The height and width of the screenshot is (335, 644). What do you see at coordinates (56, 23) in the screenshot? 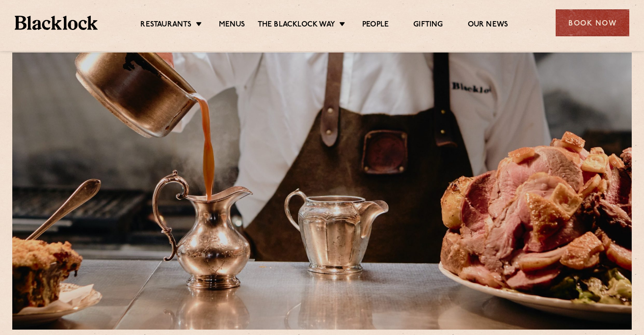
I see `img: BL_Textured_Logo-footer-cropped.svg` at bounding box center [56, 23].